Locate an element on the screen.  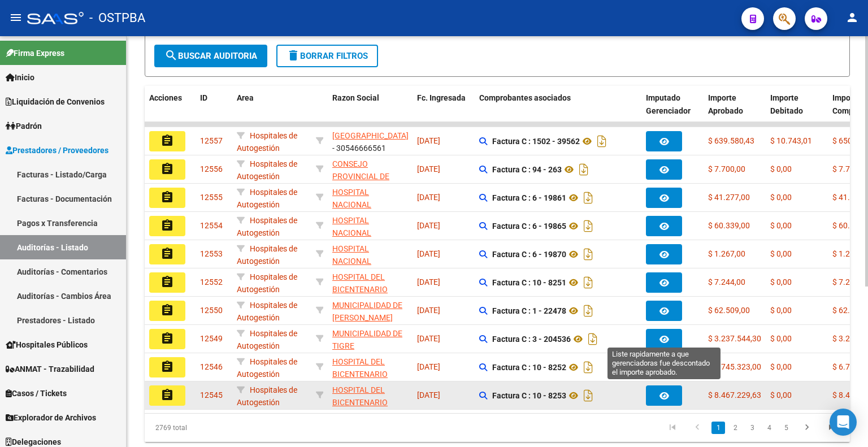
span: $ 8.467.229,63 is located at coordinates (735, 395).